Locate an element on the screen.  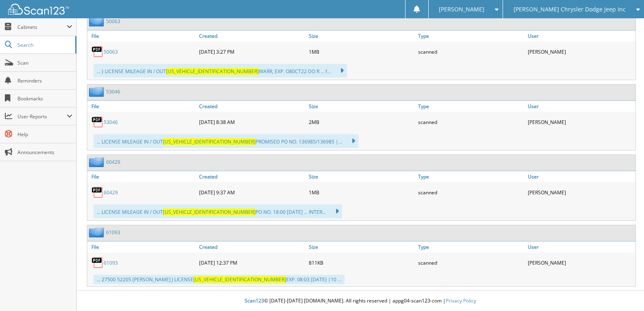
div: 811KB is located at coordinates (361, 263).